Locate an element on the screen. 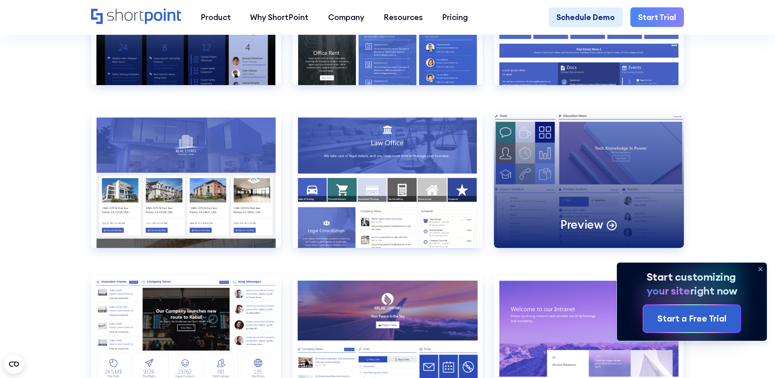  div: Why ShortPoint is located at coordinates (279, 17).